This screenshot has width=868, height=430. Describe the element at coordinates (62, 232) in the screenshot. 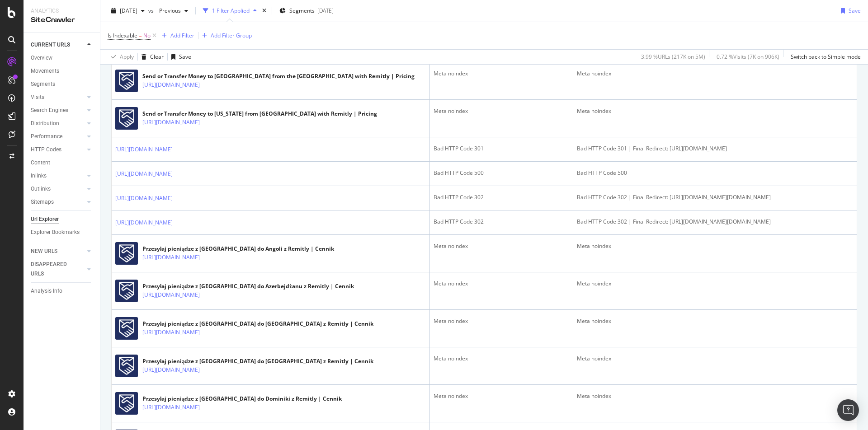

I see `a: Explorer Bookmarks` at that location.